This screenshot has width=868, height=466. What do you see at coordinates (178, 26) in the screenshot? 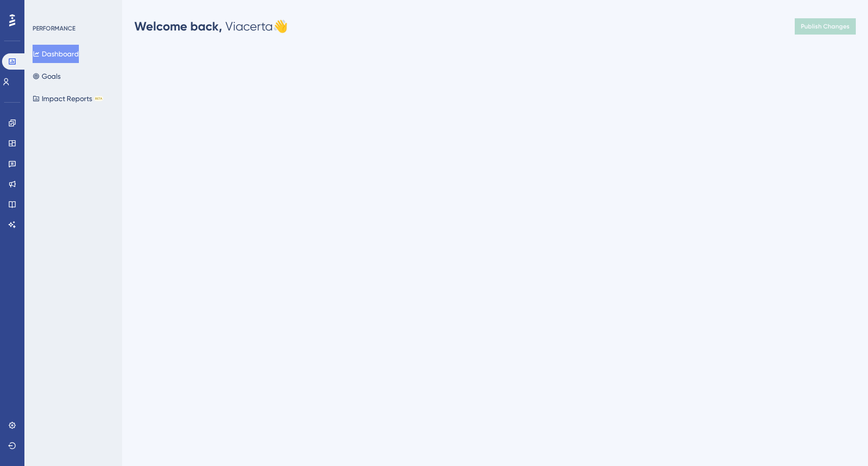
I see `span: Welcome back,` at bounding box center [178, 26].